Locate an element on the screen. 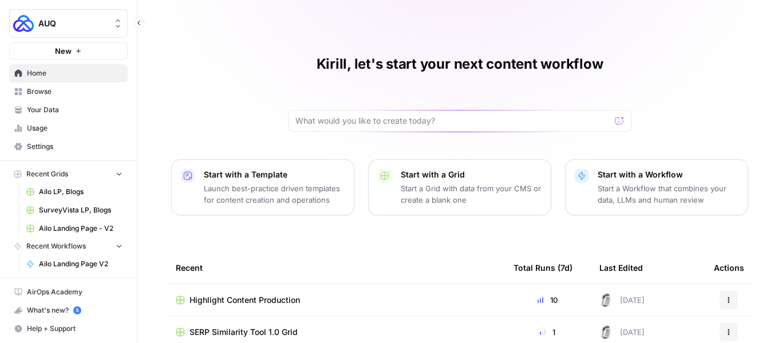  a: SERP Similarity Tool 1.0 Grid is located at coordinates (336, 332).